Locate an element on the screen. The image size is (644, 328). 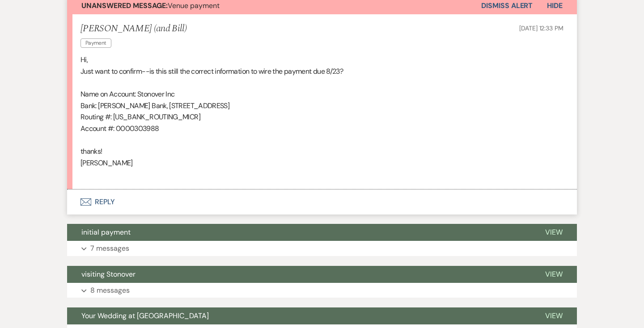
span: Payment is located at coordinates (95, 43).